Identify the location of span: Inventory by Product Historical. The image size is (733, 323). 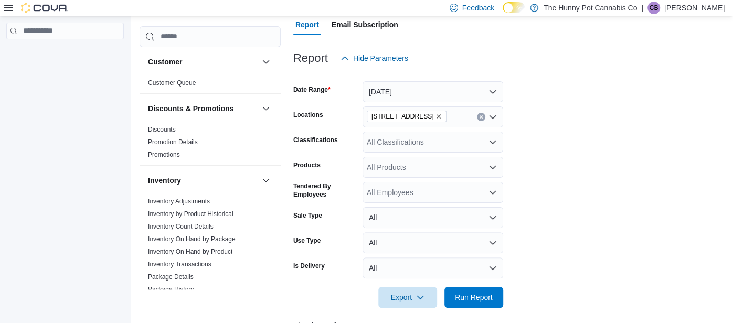
(191, 214).